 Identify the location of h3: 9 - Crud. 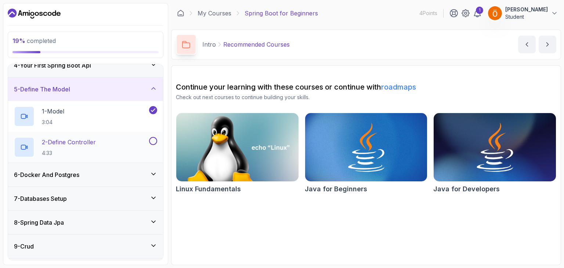
(24, 247).